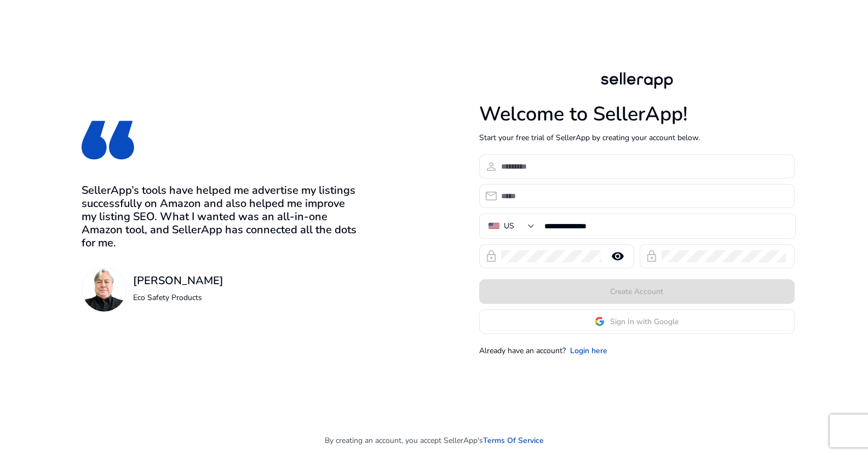  What do you see at coordinates (222, 217) in the screenshot?
I see `h3: SellerApp’s tools have helped me advertise my listings successfully on Amazon and also helped me ...` at bounding box center [222, 217].